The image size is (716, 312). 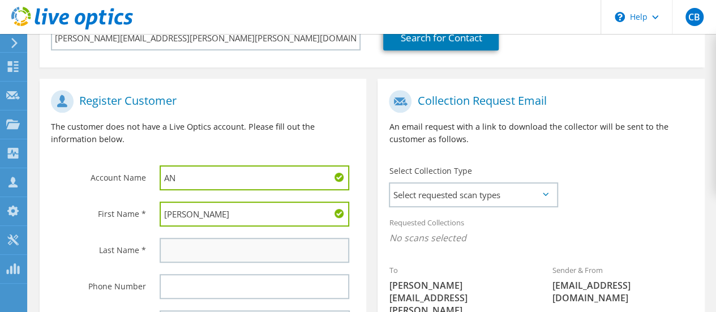 What do you see at coordinates (441, 38) in the screenshot?
I see `a: Search for Contact` at bounding box center [441, 38].